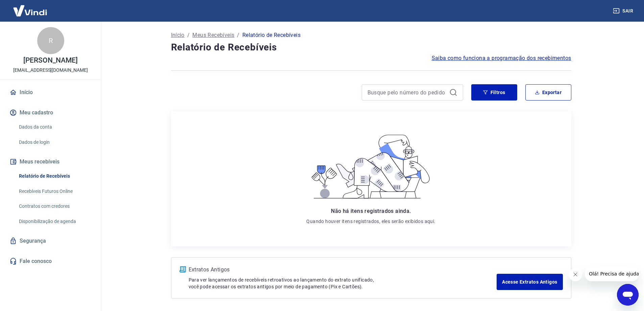  Describe the element at coordinates (371, 48) in the screenshot. I see `h4: Relatório de Recebíveis` at that location.